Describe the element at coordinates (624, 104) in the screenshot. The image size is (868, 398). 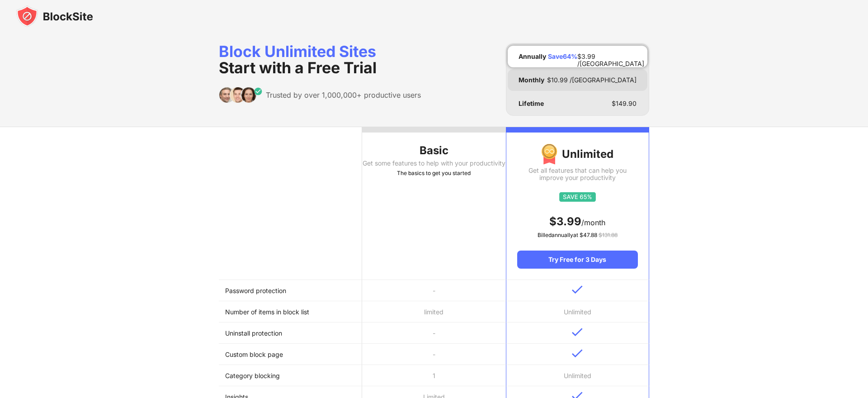
I see `div: $ 149.90` at that location.